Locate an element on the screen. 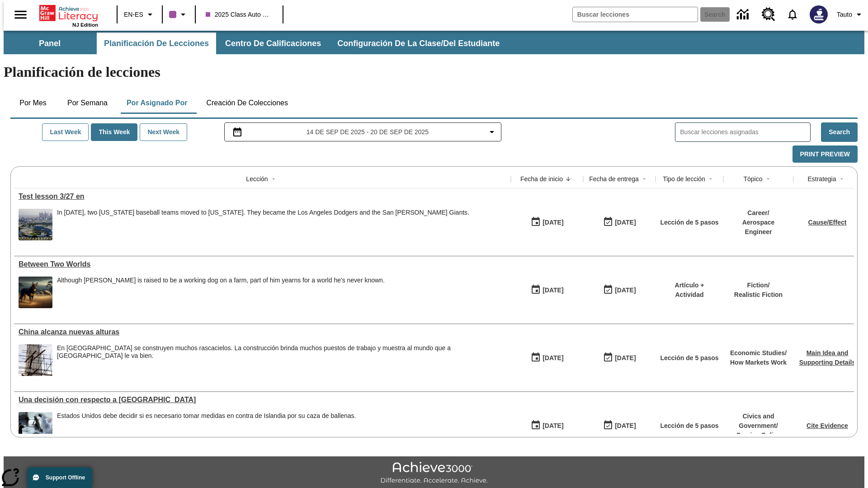 This screenshot has height=488, width=868. span: 2025 Class Auto Grade 13 is located at coordinates (239, 15).